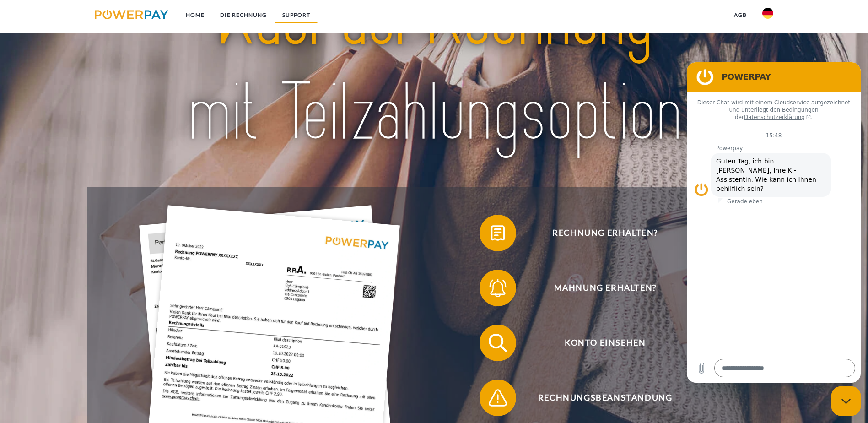 Image resolution: width=868 pixels, height=423 pixels. I want to click on a: Rechnungsbeanstandung, so click(598, 398).